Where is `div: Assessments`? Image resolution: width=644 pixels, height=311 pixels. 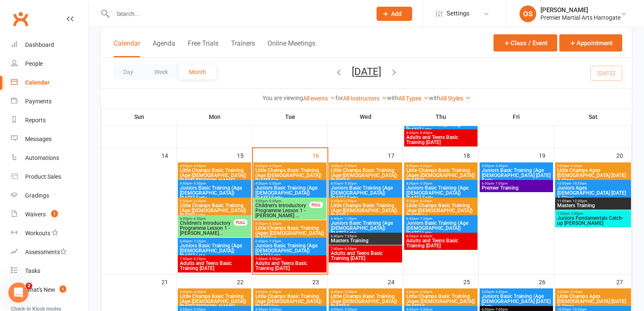 div: Assessments is located at coordinates (46, 252).